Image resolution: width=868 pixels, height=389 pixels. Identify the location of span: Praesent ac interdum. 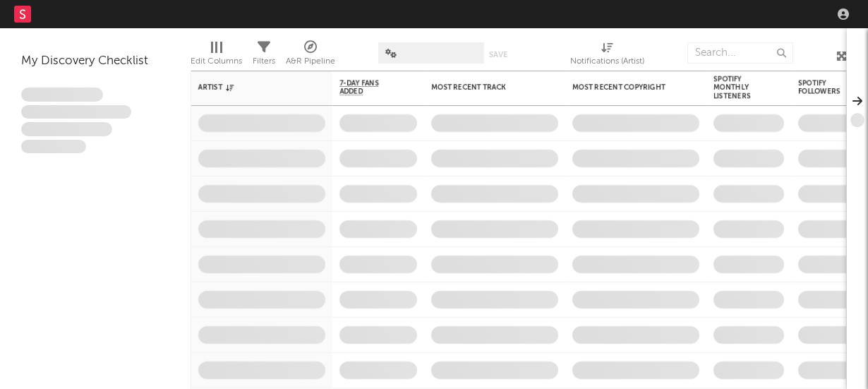
(66, 129).